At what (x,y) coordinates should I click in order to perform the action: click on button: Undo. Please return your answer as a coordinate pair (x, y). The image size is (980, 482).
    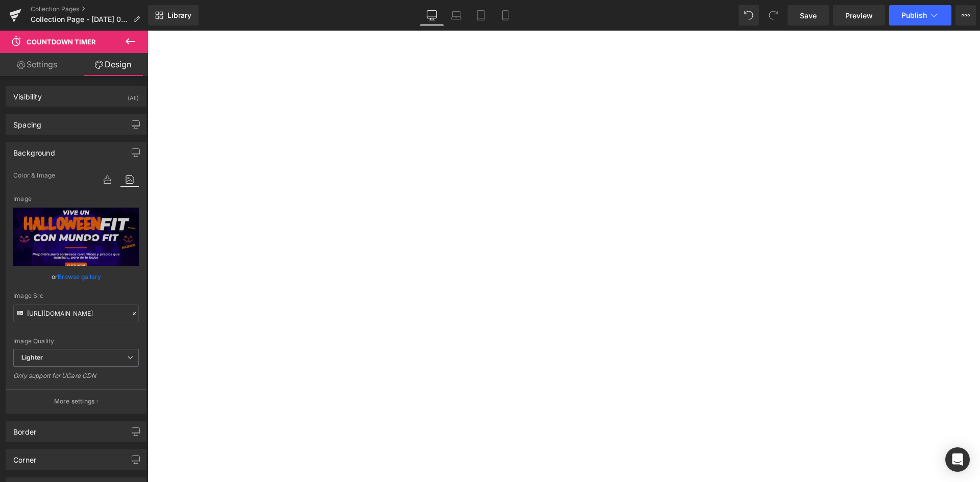
    Looking at the image, I should click on (748, 15).